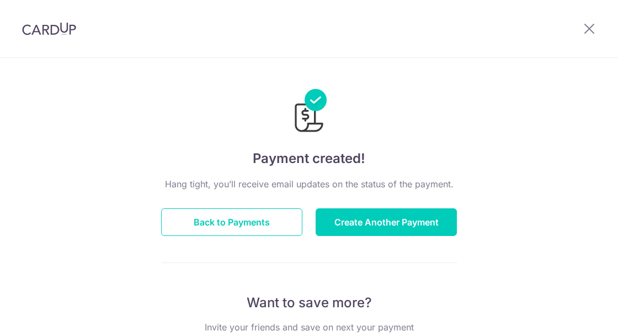  Describe the element at coordinates (309, 184) in the screenshot. I see `p: Hang tight, you’ll receive email updates on the status of the payment.` at that location.